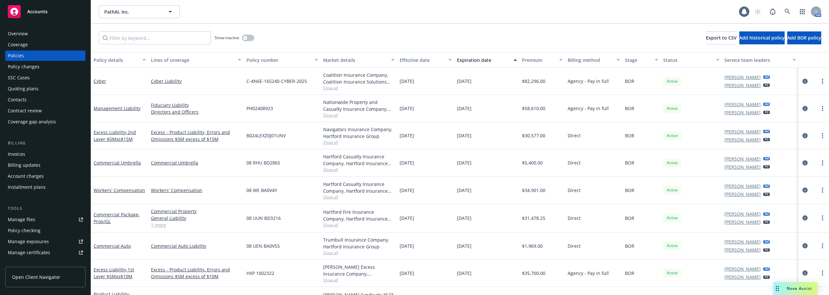  I want to click on a: Directors and Officers, so click(196, 112).